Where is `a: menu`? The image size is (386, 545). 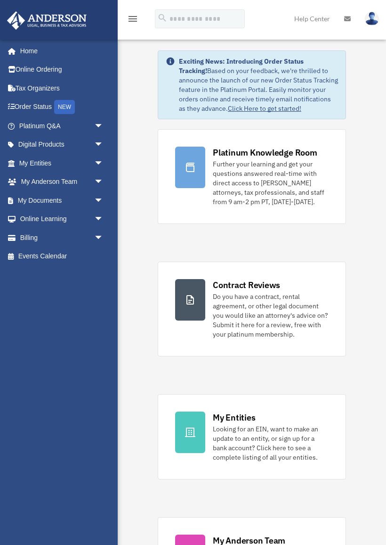
a: menu is located at coordinates (133, 20).